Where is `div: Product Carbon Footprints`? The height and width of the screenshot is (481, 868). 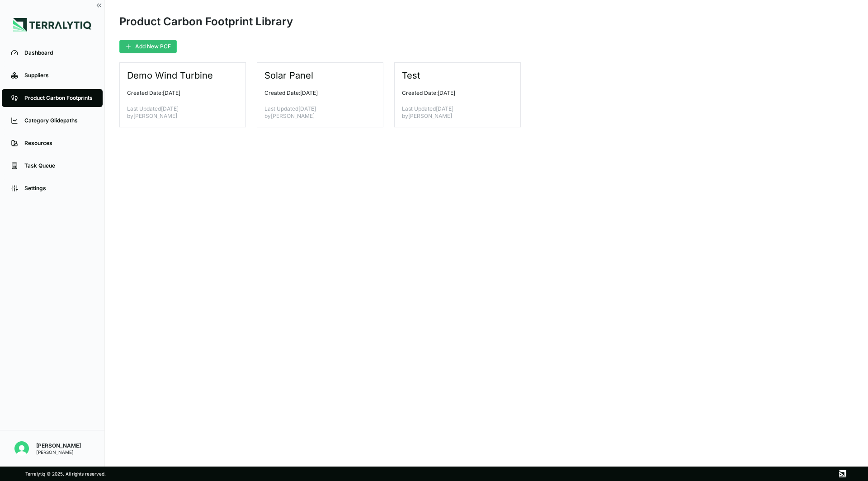
div: Product Carbon Footprints is located at coordinates (59, 99).